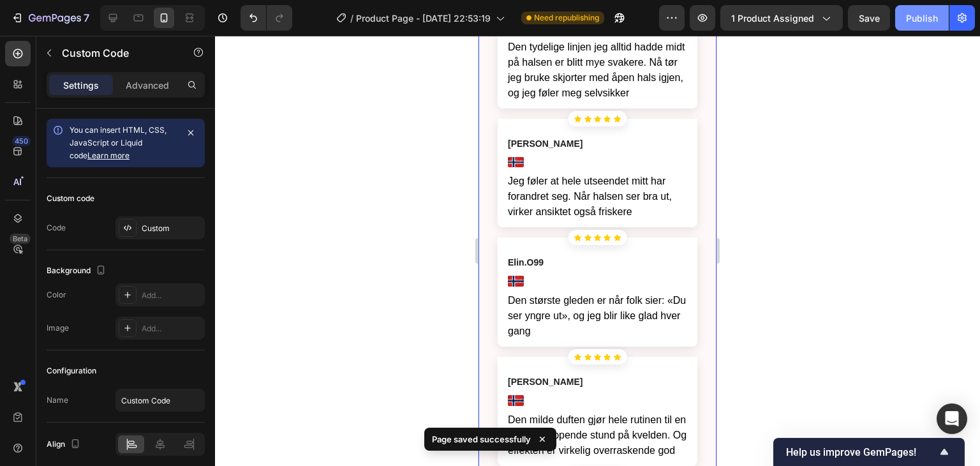 This screenshot has width=980, height=466. What do you see at coordinates (869, 18) in the screenshot?
I see `span: Save` at bounding box center [869, 18].